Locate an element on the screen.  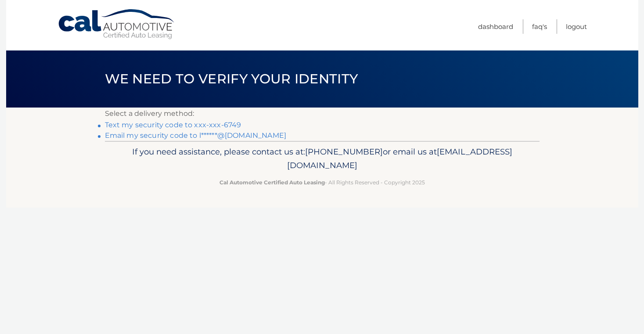
p: If you need assistance, please contact us at: or email us at is located at coordinates (322, 159).